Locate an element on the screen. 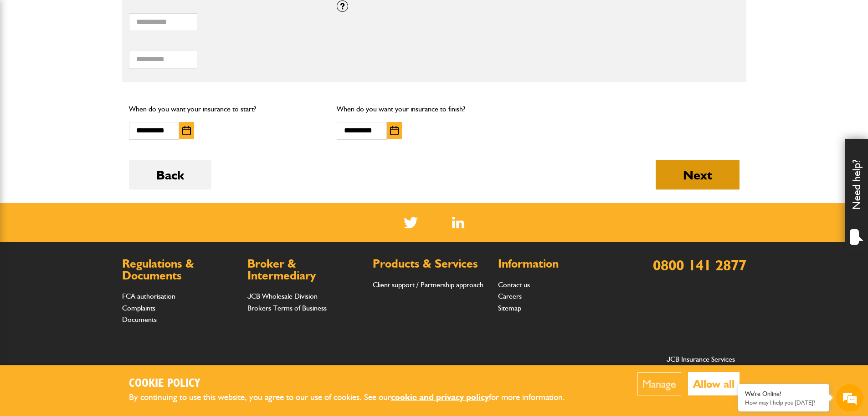 The image size is (868, 416). em: Start Chat is located at coordinates (144, 287).